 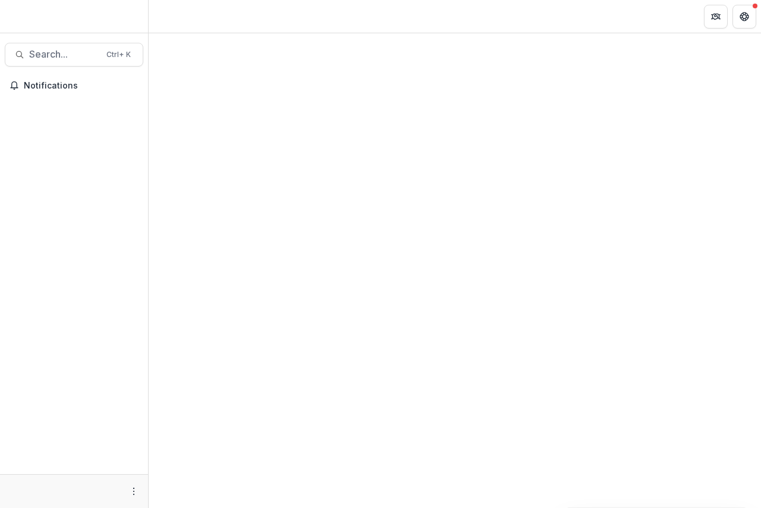 I want to click on span: Search..., so click(x=64, y=54).